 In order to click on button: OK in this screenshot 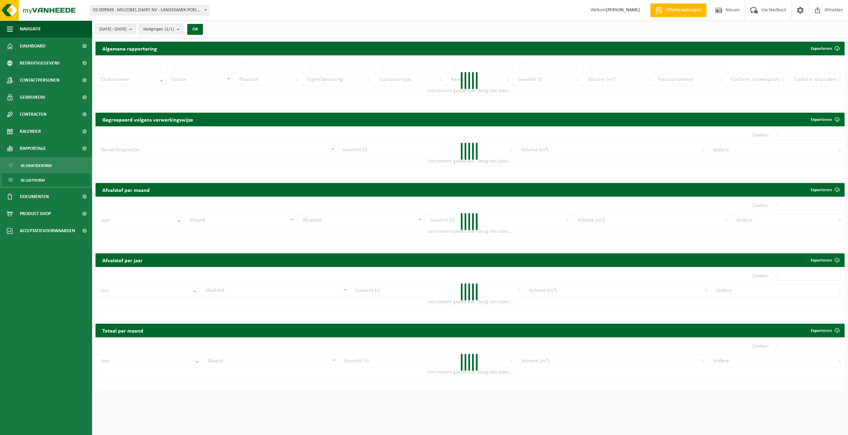, I will do `click(195, 29)`.